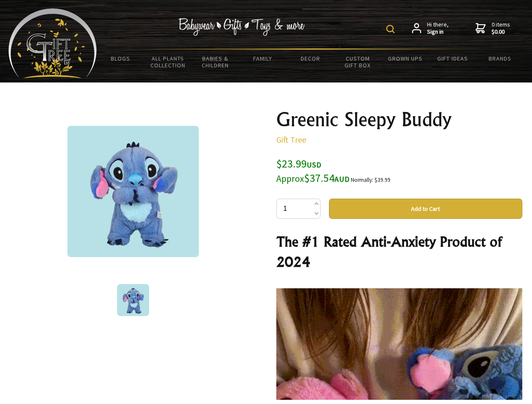 This screenshot has width=532, height=404. I want to click on button: Add to Cart, so click(426, 208).